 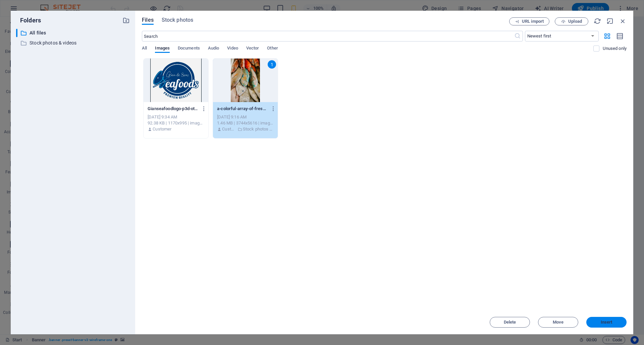 I want to click on button: Upload, so click(x=572, y=21).